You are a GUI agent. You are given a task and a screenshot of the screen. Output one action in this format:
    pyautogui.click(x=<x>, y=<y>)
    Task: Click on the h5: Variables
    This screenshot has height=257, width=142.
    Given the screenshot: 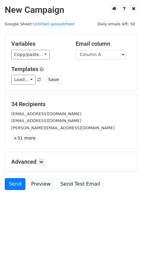 What is the action you would take?
    pyautogui.click(x=39, y=44)
    